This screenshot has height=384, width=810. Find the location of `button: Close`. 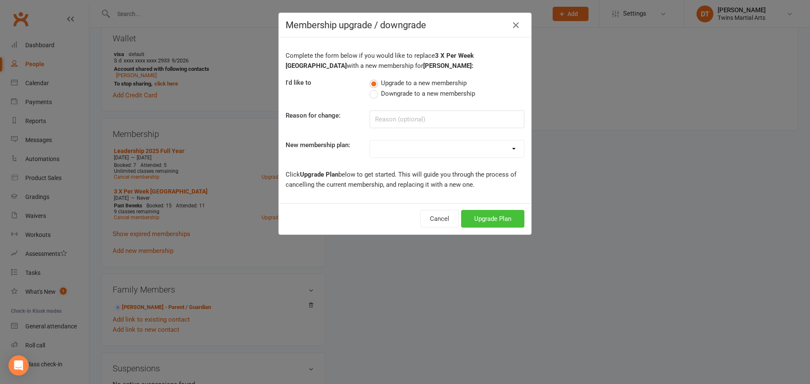

button: Close is located at coordinates (516, 25).